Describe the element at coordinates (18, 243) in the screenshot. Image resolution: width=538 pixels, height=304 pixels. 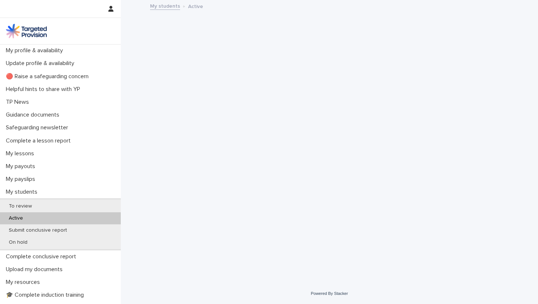
I see `p: On hold` at that location.